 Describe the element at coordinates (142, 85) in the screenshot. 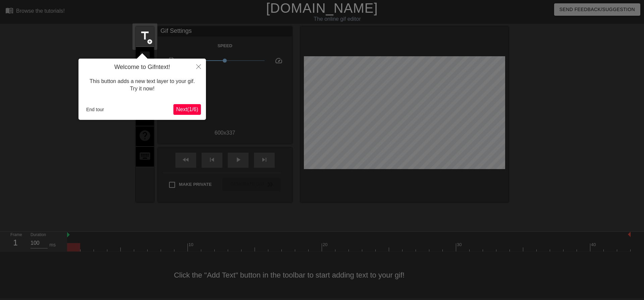

I see `div: This button adds a new text layer to your gif. Try it now!` at that location.